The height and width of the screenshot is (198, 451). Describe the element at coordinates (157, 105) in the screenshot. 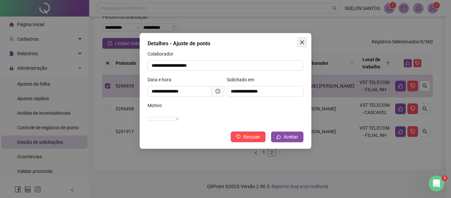

I see `label: Motivo` at that location.